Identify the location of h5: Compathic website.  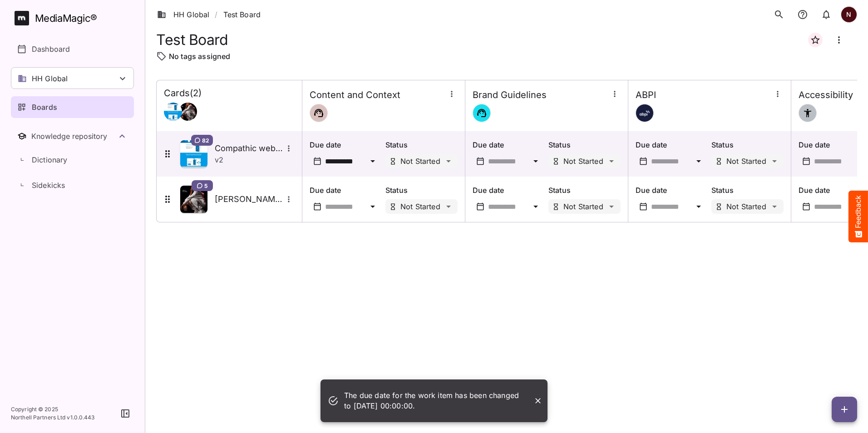
(248, 148).